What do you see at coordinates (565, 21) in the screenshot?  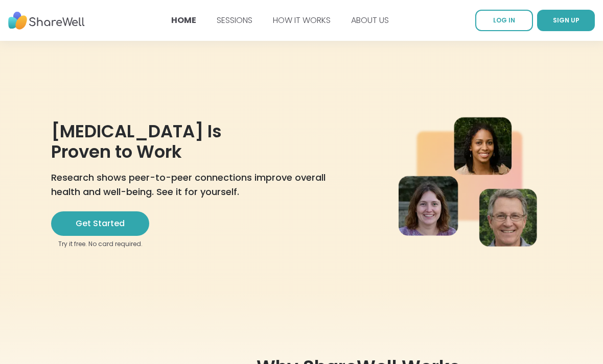 I see `button: SIGN UP` at bounding box center [565, 21].